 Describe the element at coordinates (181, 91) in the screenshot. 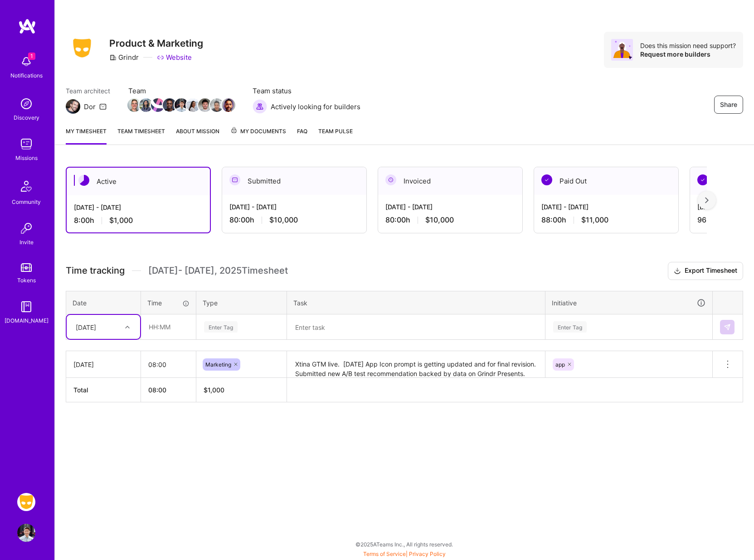

I see `span: Team` at that location.